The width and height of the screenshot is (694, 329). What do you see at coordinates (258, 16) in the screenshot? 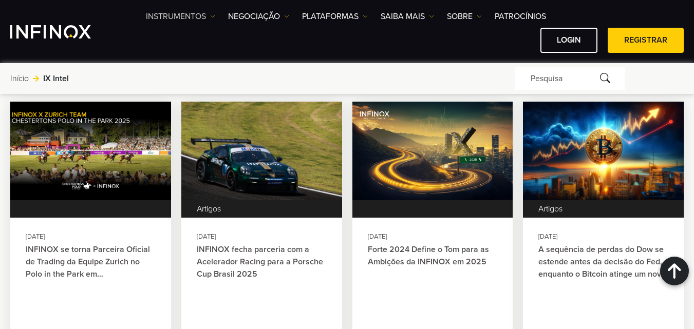
I see `a: NEGOCIAÇÃO` at bounding box center [258, 16].